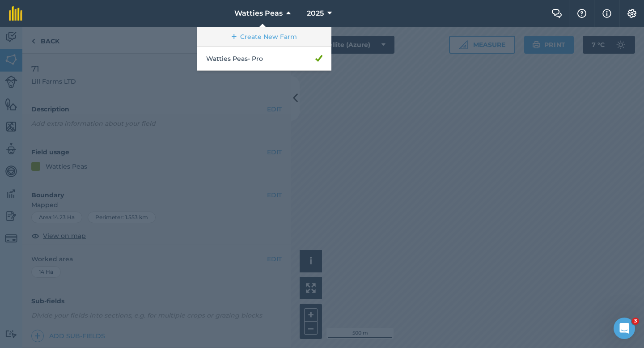 Image resolution: width=644 pixels, height=348 pixels. I want to click on span: Watties Peas, so click(259, 13).